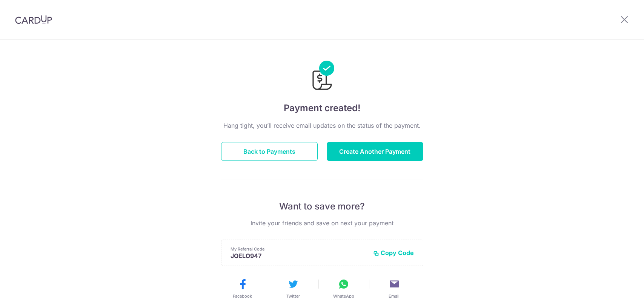 This screenshot has height=298, width=644. I want to click on button: Back to Payments, so click(270, 152).